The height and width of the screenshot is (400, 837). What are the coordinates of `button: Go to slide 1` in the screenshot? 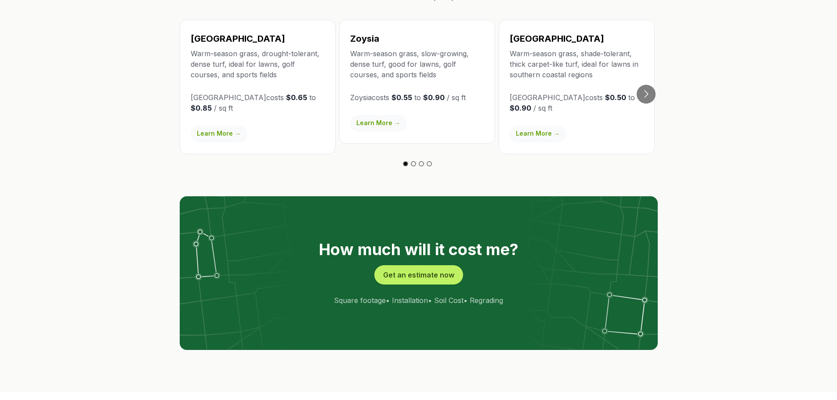 It's located at (406, 164).